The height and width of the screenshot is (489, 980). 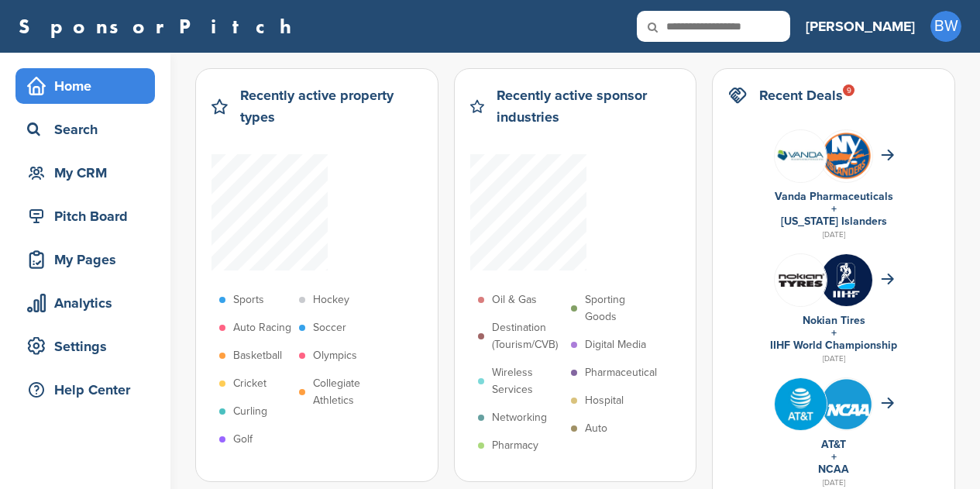 I want to click on a: Vanda Pharmaceuticals, so click(x=834, y=196).